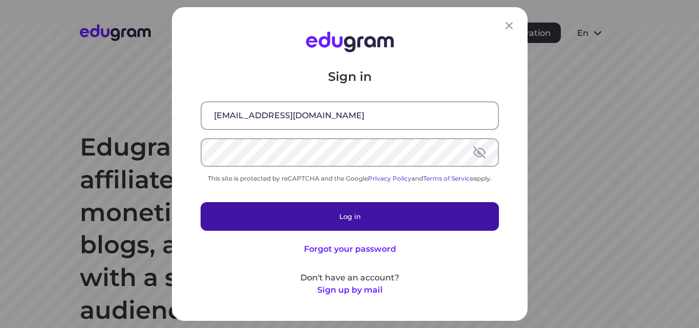 The image size is (699, 328). What do you see at coordinates (389, 178) in the screenshot?
I see `a: Privacy Policy` at bounding box center [389, 178].